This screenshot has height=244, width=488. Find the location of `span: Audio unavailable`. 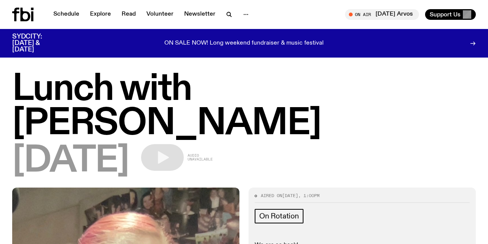

span: Audio unavailable is located at coordinates (200, 158).